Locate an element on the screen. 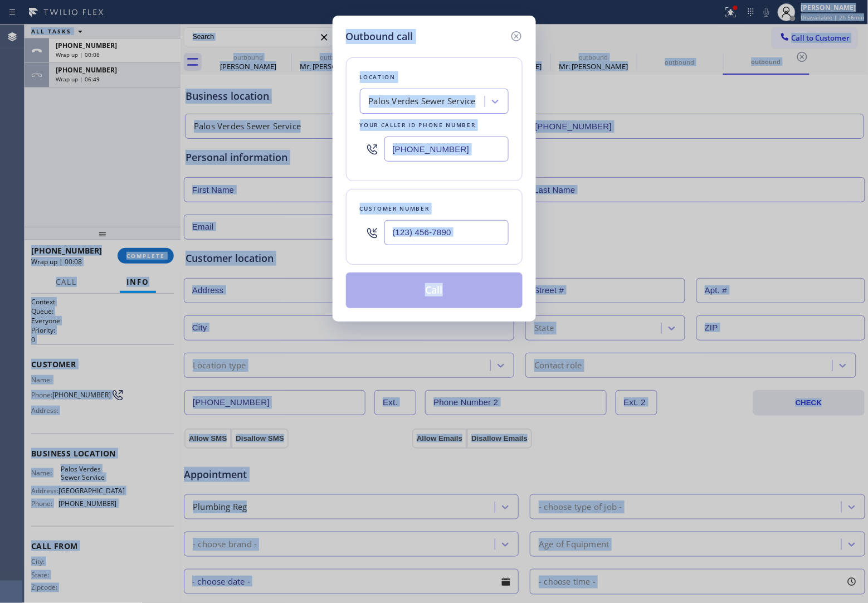 This screenshot has width=868, height=603. div: Location is located at coordinates (434, 77).